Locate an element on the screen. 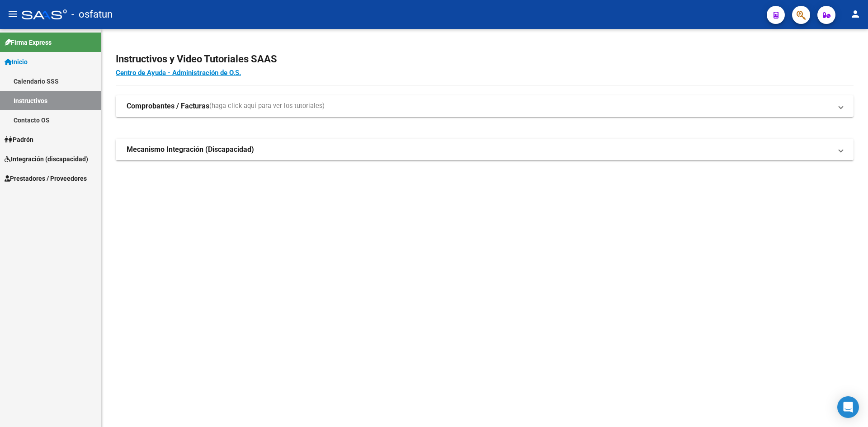  span: Padrón is located at coordinates (19, 140).